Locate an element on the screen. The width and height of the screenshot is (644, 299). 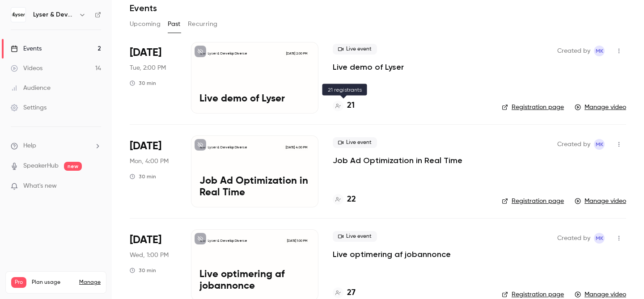
span: Pro is located at coordinates (19, 282).